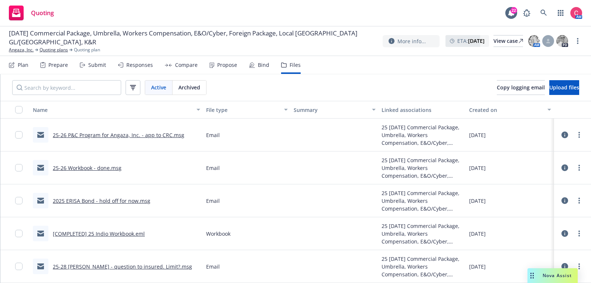 This screenshot has width=591, height=283. I want to click on span: Archived, so click(189, 87).